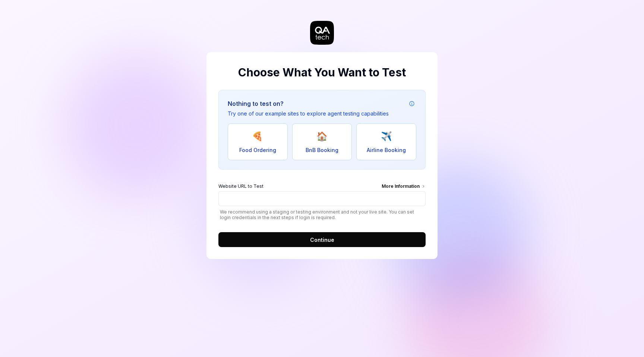 The image size is (644, 357). What do you see at coordinates (241, 187) in the screenshot?
I see `span: Website URL to Test` at bounding box center [241, 187].